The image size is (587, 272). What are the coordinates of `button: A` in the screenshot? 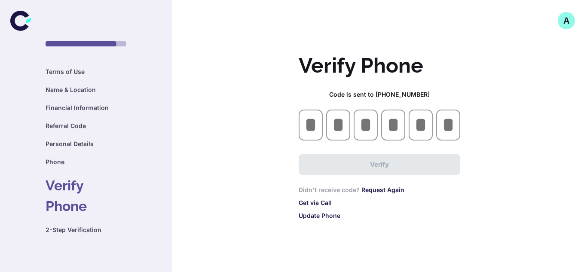 It's located at (566, 21).